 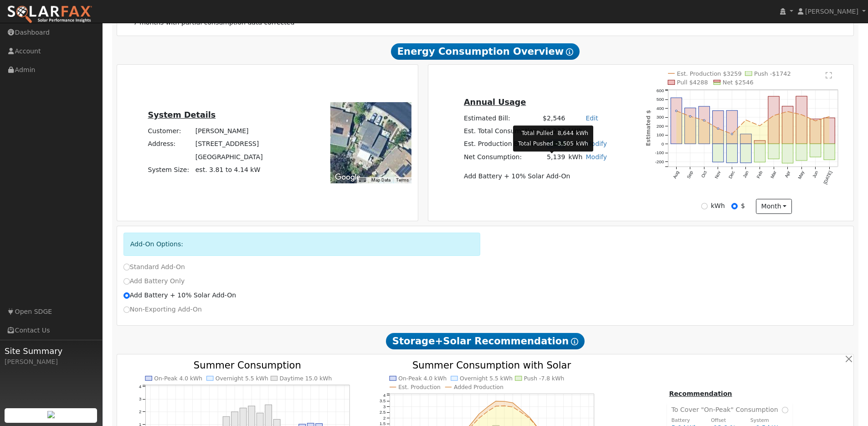 What do you see at coordinates (302, 244) in the screenshot?
I see `div: Add-On Options:` at bounding box center [302, 244].